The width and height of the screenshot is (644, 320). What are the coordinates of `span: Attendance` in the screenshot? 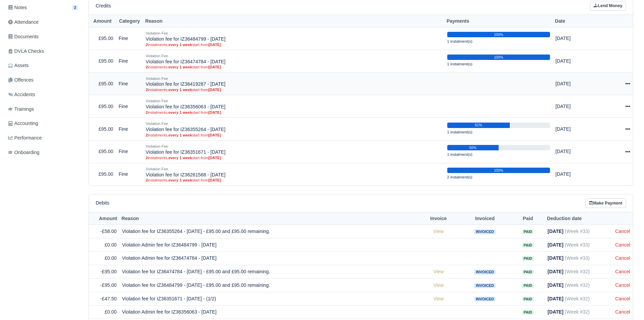 It's located at (24, 22).